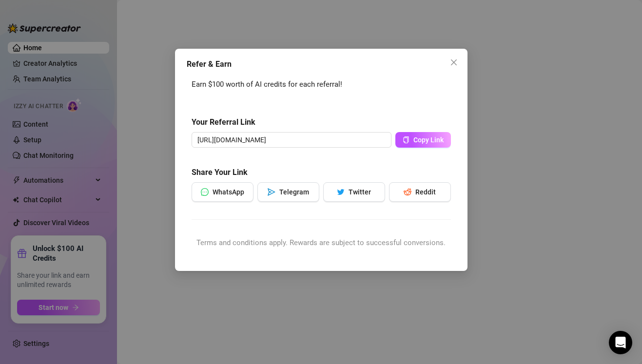  Describe the element at coordinates (271, 192) in the screenshot. I see `span: send` at that location.